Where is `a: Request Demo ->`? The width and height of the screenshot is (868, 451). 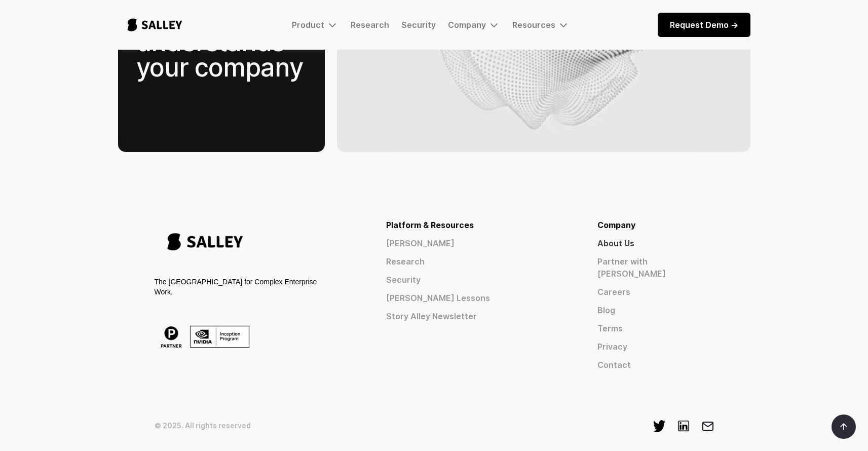 a: Request Demo -> is located at coordinates (704, 25).